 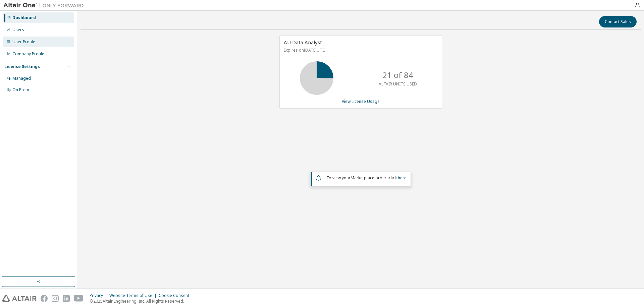 What do you see at coordinates (44, 298) in the screenshot?
I see `img: facebook.svg` at bounding box center [44, 298].